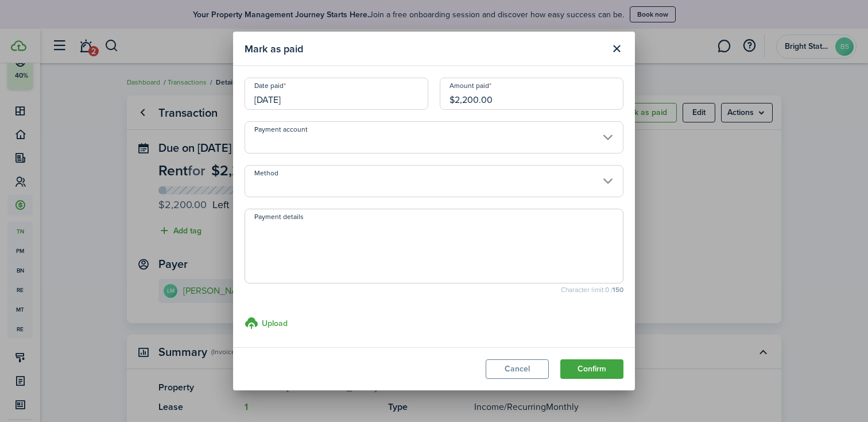  What do you see at coordinates (517, 369) in the screenshot?
I see `button: Cancel` at bounding box center [517, 369].